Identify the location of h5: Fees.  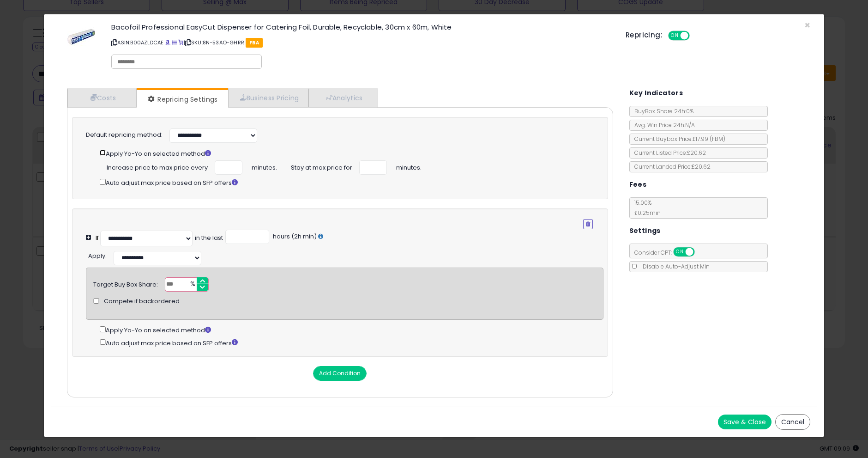
(638, 184).